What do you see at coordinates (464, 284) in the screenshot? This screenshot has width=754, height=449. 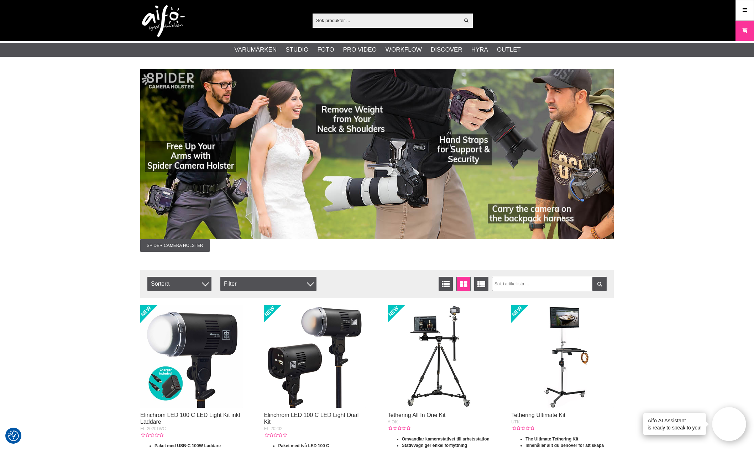 I see `a: Fönstervisning` at bounding box center [464, 284].